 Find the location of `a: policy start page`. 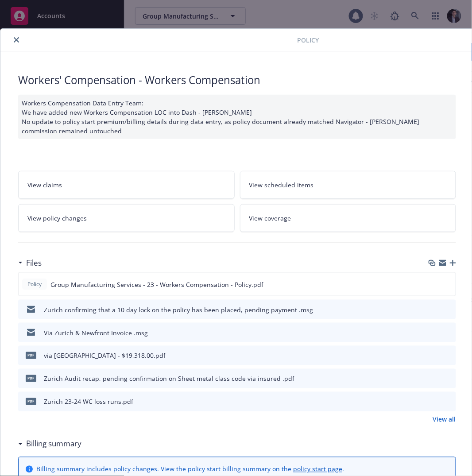

a: policy start page is located at coordinates (318, 469).